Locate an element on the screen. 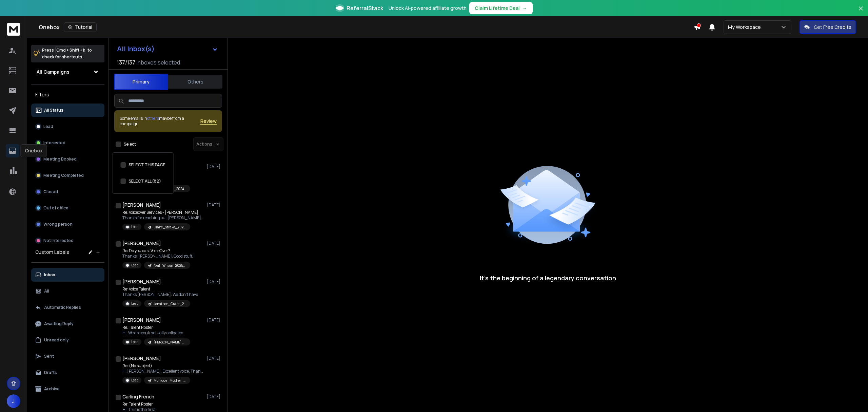 This screenshot has width=868, height=412. button: Awaiting Reply is located at coordinates (68, 324).